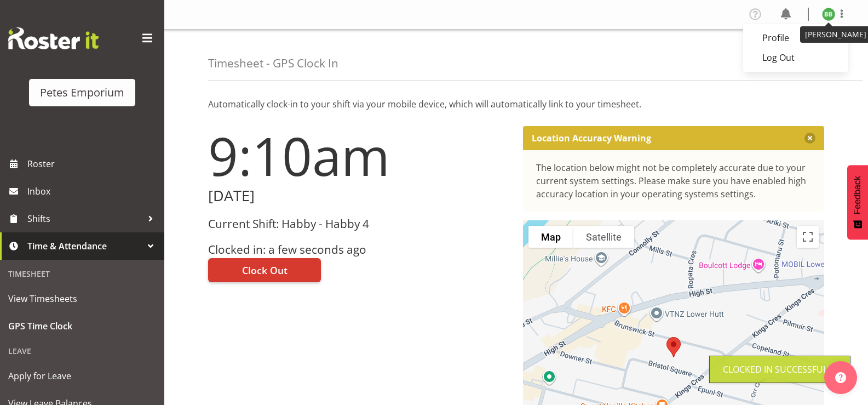 This screenshot has width=868, height=405. What do you see at coordinates (82, 299) in the screenshot?
I see `span: View Timesheets` at bounding box center [82, 299].